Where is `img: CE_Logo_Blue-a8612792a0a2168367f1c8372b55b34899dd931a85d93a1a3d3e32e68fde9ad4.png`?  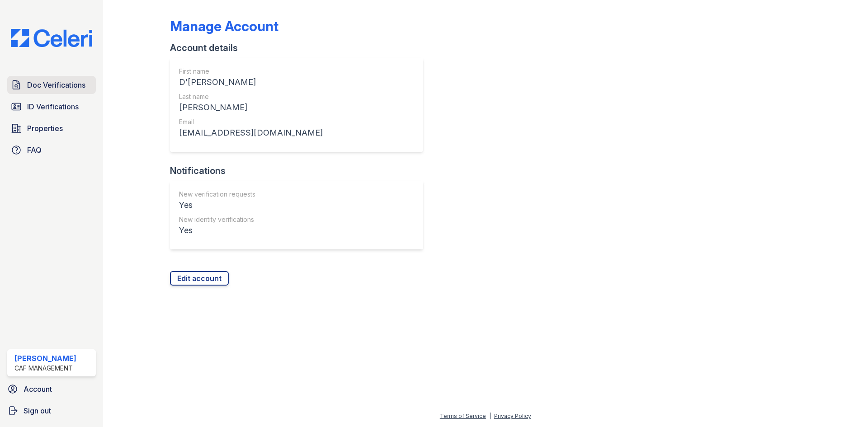
img: CE_Logo_Blue-a8612792a0a2168367f1c8372b55b34899dd931a85d93a1a3d3e32e68fde9ad4.png is located at coordinates (51, 38).